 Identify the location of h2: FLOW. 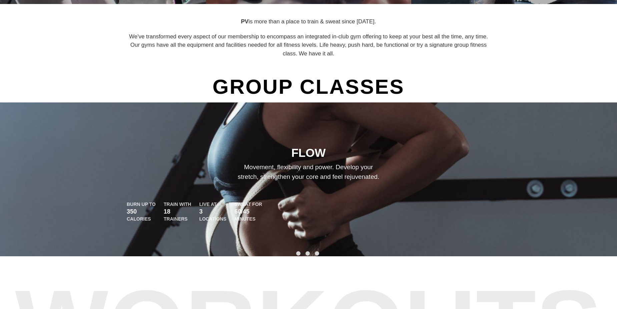
(308, 153).